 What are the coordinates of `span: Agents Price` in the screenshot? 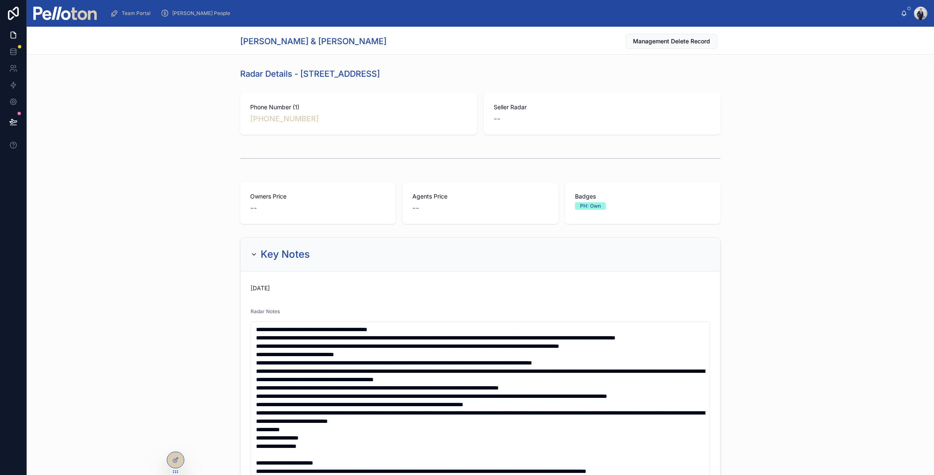 It's located at (480, 196).